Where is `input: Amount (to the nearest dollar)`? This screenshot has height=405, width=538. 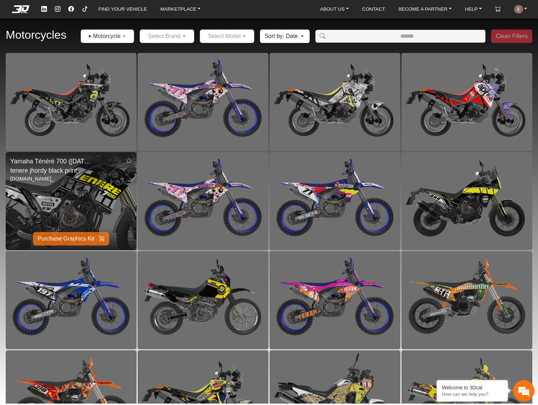
input: Amount (to the nearest dollar) is located at coordinates (407, 36).